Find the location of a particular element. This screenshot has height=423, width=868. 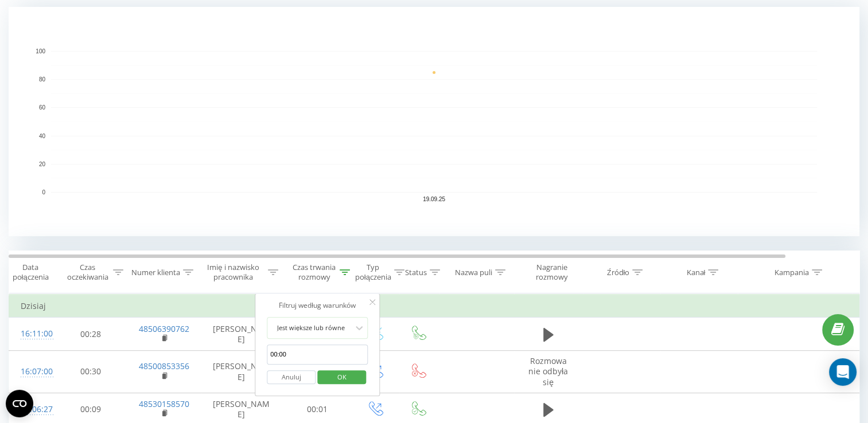

div: A chart. is located at coordinates (434, 122).